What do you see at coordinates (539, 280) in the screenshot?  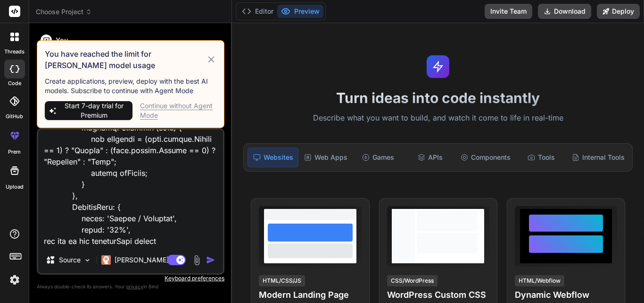 I see `div: HTML/Webflow` at bounding box center [539, 280].